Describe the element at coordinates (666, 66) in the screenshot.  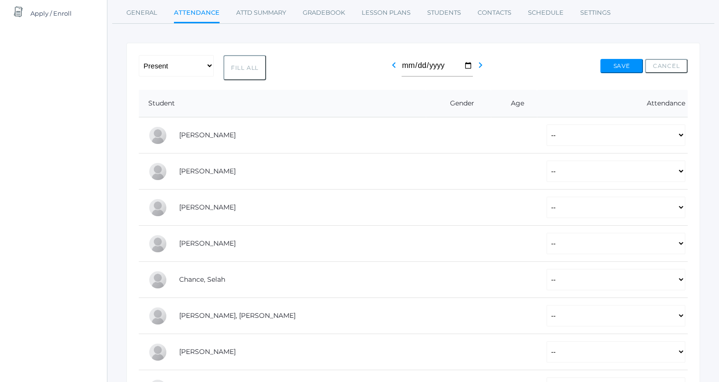
I see `button: Cancel` at that location.